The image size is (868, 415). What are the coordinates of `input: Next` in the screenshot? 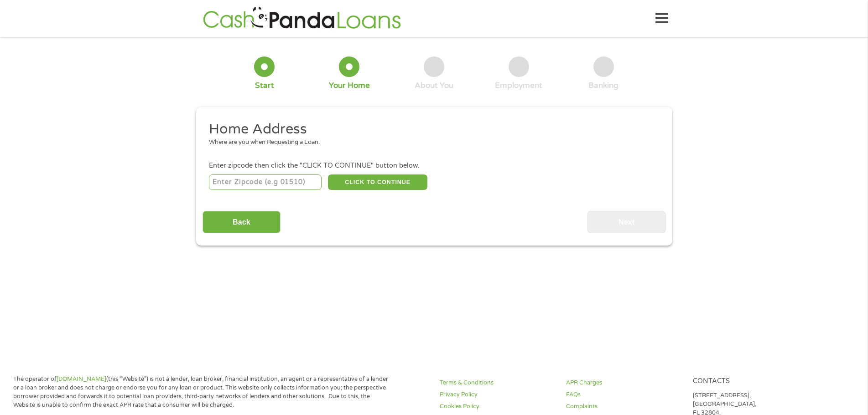 It's located at (626, 222).